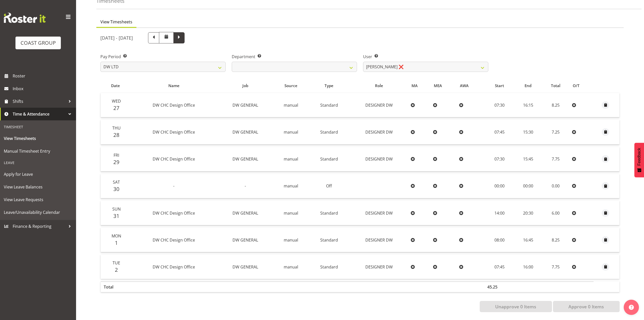 The image size is (644, 320). I want to click on a: Apply for Leave, so click(38, 174).